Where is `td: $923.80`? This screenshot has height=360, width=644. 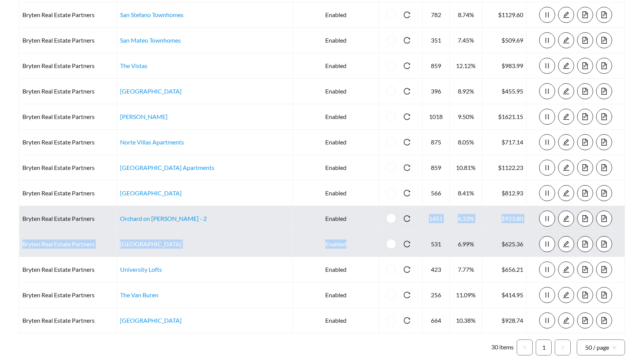
td: $923.80 is located at coordinates (504, 218).